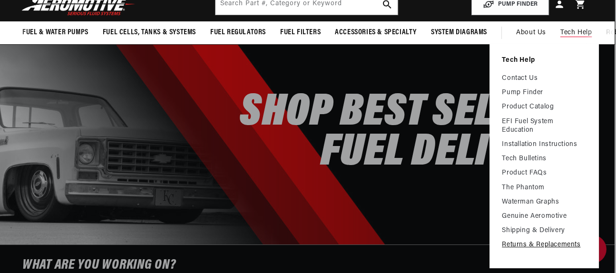 This screenshot has width=616, height=273. I want to click on a: EFI Fuel System Education, so click(544, 126).